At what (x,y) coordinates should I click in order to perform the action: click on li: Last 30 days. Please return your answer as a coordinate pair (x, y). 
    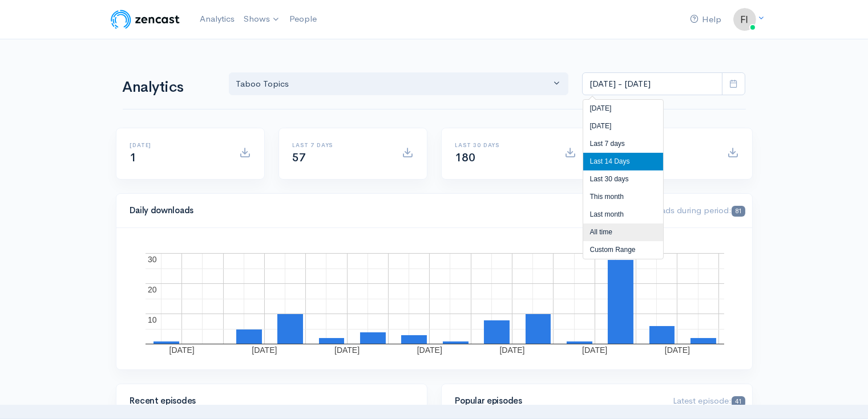
    Looking at the image, I should click on (623, 179).